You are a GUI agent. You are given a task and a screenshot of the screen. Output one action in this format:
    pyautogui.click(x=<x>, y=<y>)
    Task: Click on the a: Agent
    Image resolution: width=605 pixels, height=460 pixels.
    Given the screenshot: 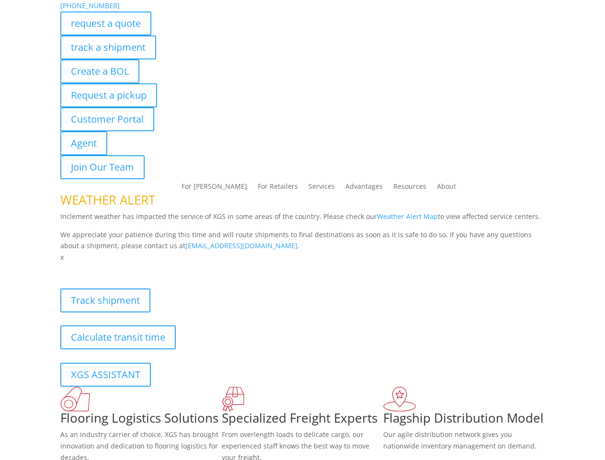 What is the action you would take?
    pyautogui.click(x=84, y=143)
    